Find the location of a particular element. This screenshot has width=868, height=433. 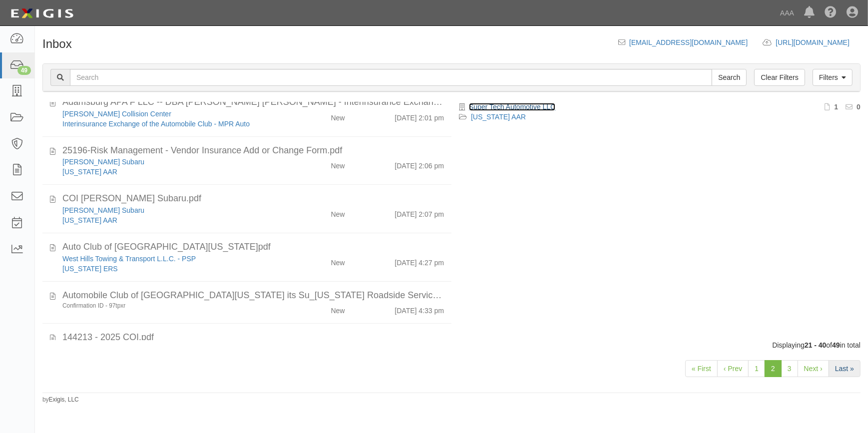

a: Exigis, LLC is located at coordinates (64, 399).